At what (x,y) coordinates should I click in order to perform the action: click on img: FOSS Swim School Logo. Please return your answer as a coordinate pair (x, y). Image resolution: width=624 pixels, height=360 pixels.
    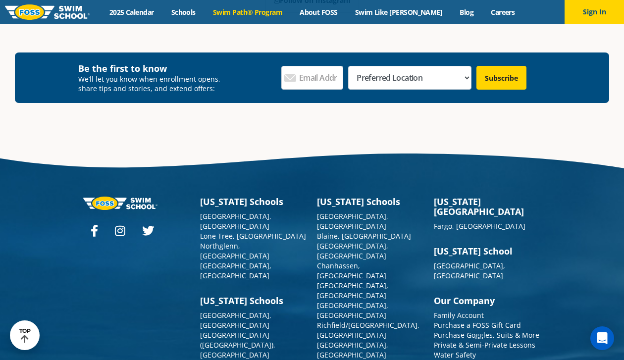
    Looking at the image, I should click on (47, 12).